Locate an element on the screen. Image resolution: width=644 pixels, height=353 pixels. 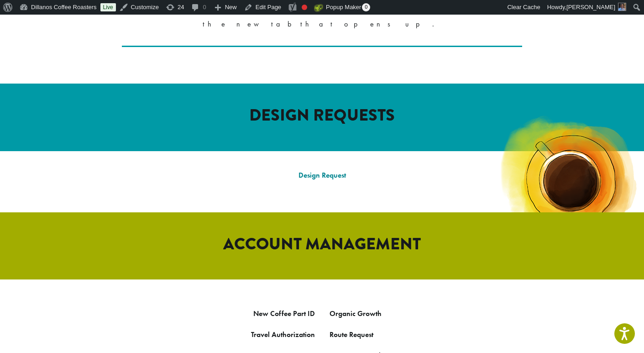
div: Focus keyphrase not set is located at coordinates (305, 7).